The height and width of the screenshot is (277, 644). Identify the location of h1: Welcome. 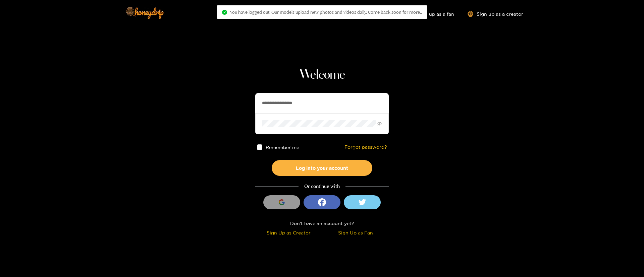
(322, 75).